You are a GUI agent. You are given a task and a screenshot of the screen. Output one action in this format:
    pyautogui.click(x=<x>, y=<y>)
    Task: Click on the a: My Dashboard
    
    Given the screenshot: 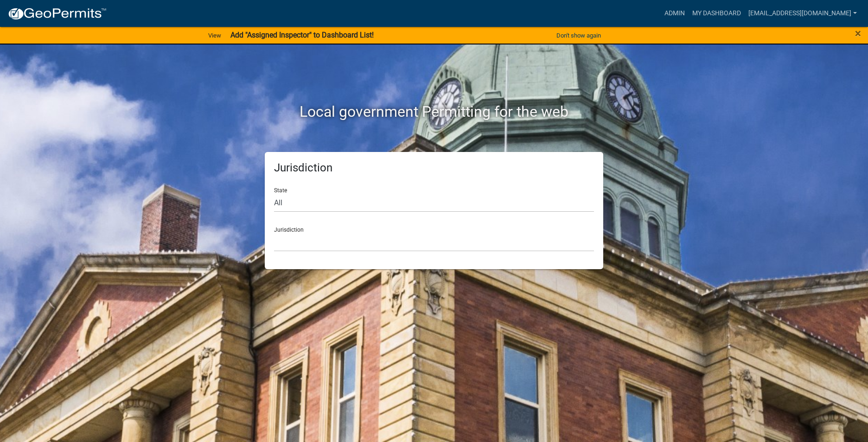 What is the action you would take?
    pyautogui.click(x=717, y=14)
    